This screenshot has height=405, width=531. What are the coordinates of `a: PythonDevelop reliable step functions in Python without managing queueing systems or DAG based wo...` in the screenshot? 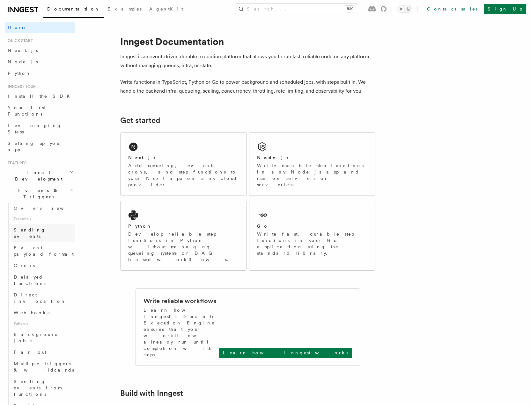 It's located at (183, 236).